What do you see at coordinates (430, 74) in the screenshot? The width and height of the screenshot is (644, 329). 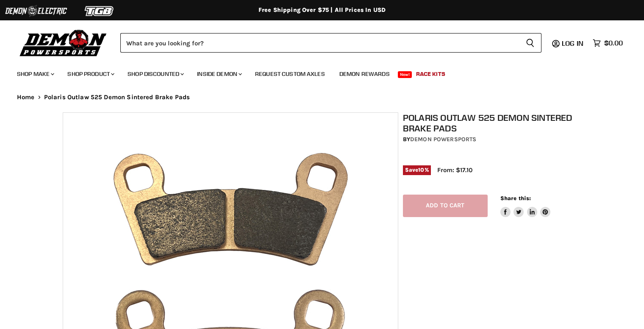 I see `a: Race Kits` at bounding box center [430, 74].